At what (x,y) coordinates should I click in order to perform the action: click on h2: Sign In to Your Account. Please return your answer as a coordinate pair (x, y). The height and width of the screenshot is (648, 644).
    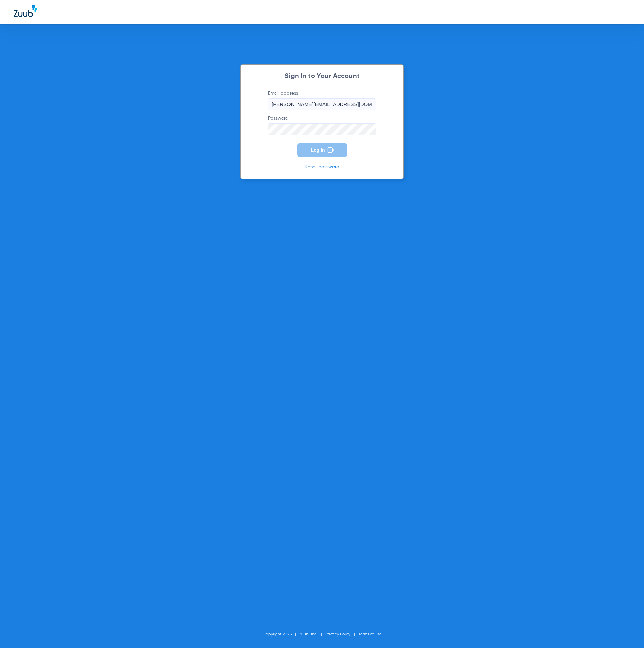
    Looking at the image, I should click on (322, 76).